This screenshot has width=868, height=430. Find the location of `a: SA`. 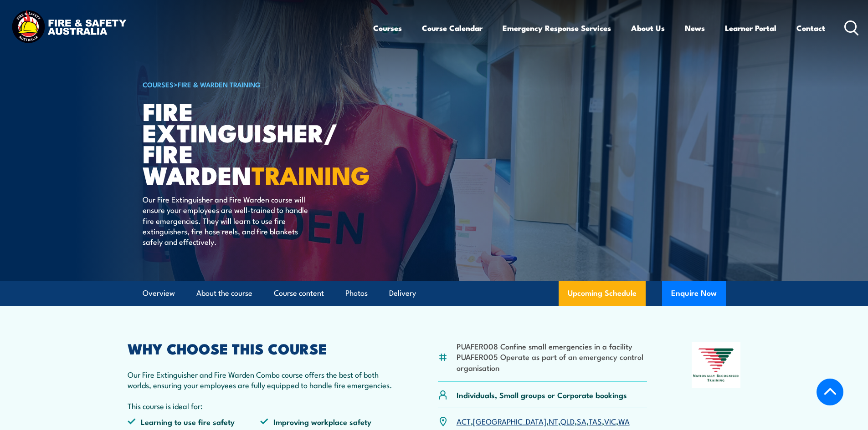

a: SA is located at coordinates (581, 421).